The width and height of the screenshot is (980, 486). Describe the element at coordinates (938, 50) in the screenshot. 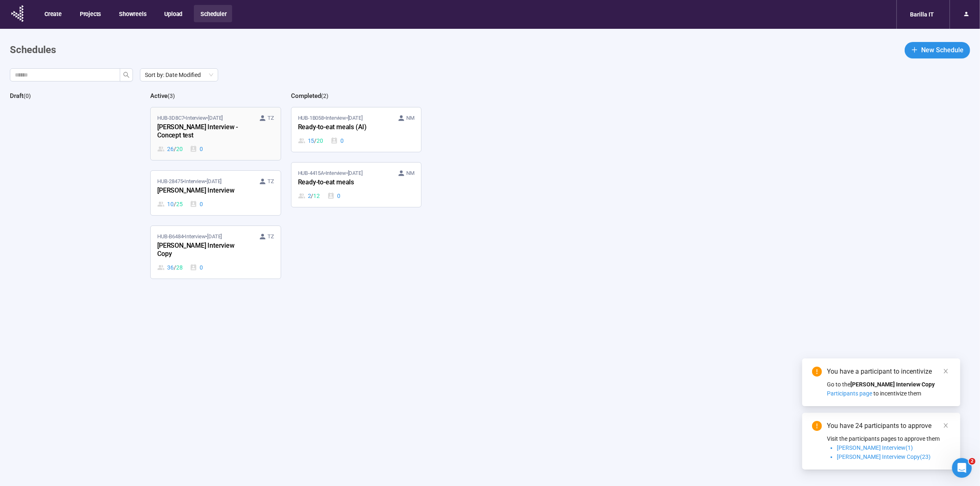

I see `button: plusNew Schedule` at that location.